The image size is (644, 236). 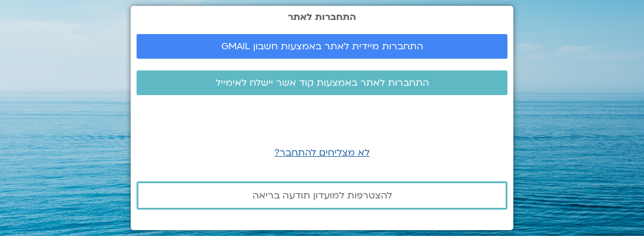 What do you see at coordinates (322, 46) in the screenshot?
I see `a: התחברות מיידית לאתר באמצעות חשבון GMAIL` at bounding box center [322, 46].